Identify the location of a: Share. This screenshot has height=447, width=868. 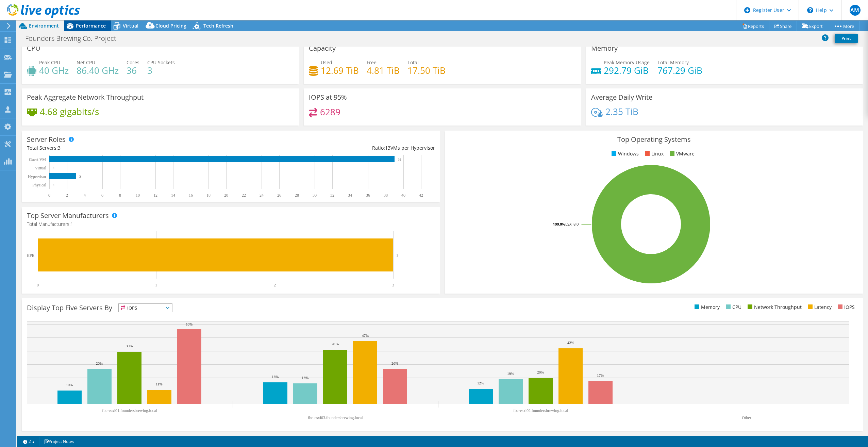
(783, 26).